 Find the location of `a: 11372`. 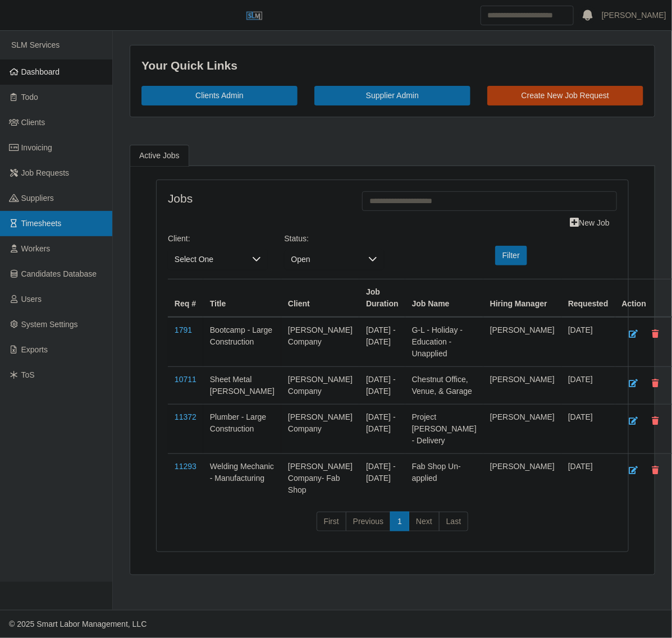

a: 11372 is located at coordinates (185, 417).